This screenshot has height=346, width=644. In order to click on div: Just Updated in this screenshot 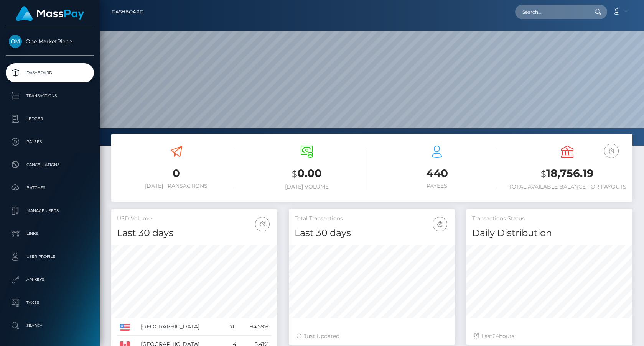, I will do `click(372, 336)`.